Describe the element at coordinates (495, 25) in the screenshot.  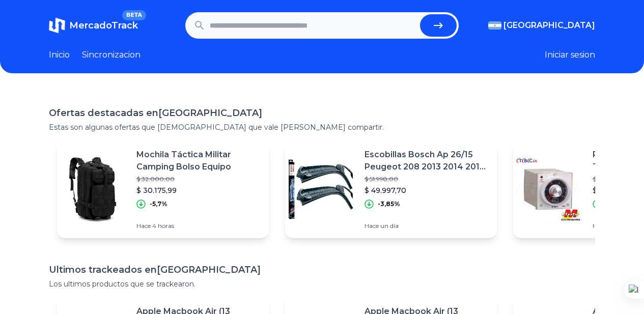
I see `img: Argentina` at that location.